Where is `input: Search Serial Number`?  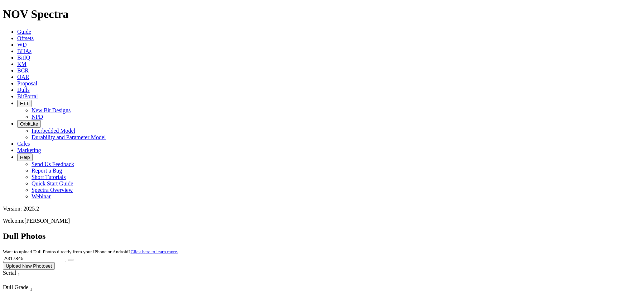 input: Search Serial Number is located at coordinates (34, 258).